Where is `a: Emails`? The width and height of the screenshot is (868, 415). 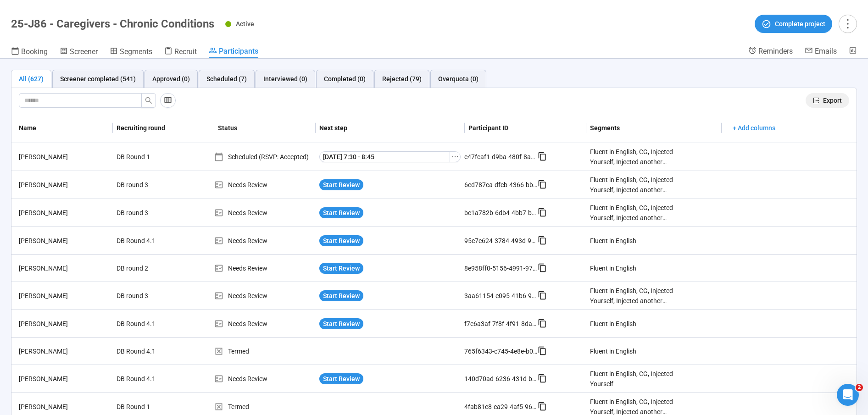
a: Emails is located at coordinates (821, 52).